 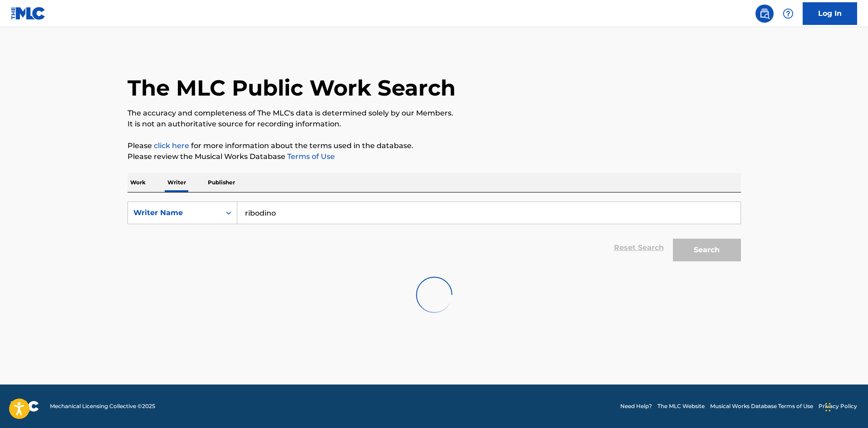 I want to click on img: preloader, so click(x=434, y=295).